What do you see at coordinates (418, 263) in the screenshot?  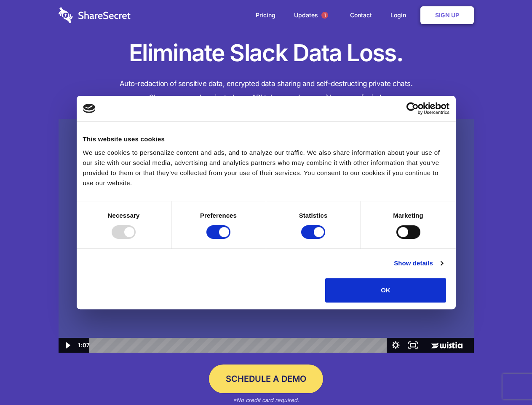 I see `a: Show details` at bounding box center [418, 263].